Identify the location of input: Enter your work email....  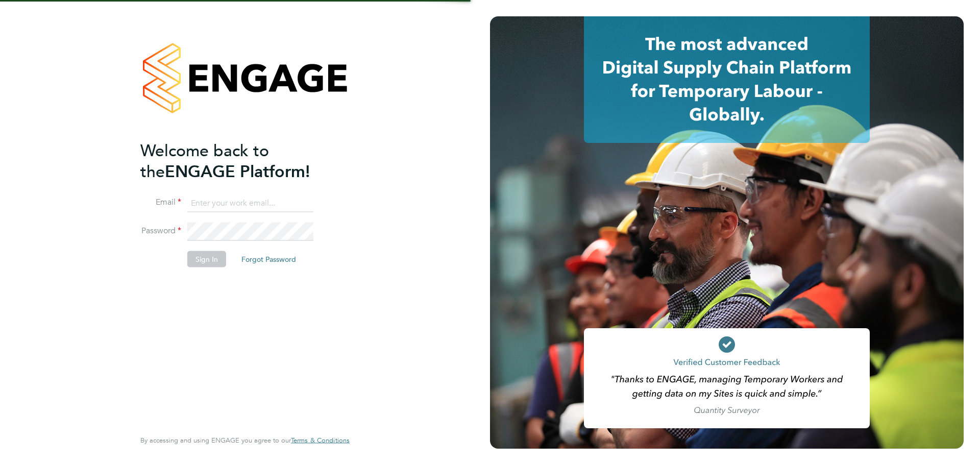
(250, 203).